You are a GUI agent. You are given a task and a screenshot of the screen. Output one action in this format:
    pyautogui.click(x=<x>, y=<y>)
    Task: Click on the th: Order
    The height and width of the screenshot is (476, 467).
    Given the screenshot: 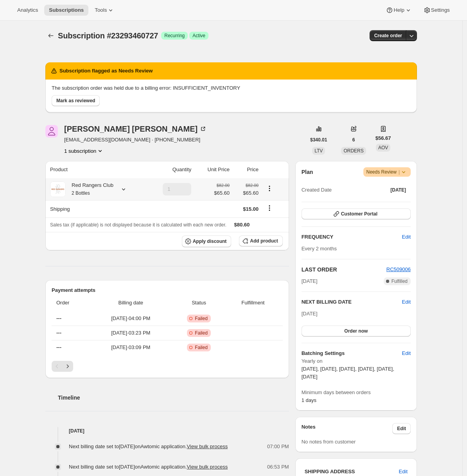 What is the action you would take?
    pyautogui.click(x=70, y=303)
    